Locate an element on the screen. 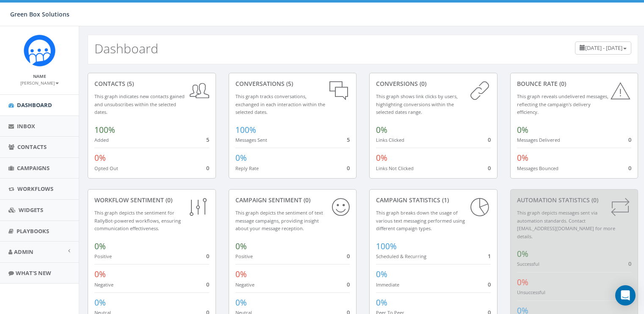 The image size is (644, 314). small: Scheduled & Recurring is located at coordinates (401, 256).